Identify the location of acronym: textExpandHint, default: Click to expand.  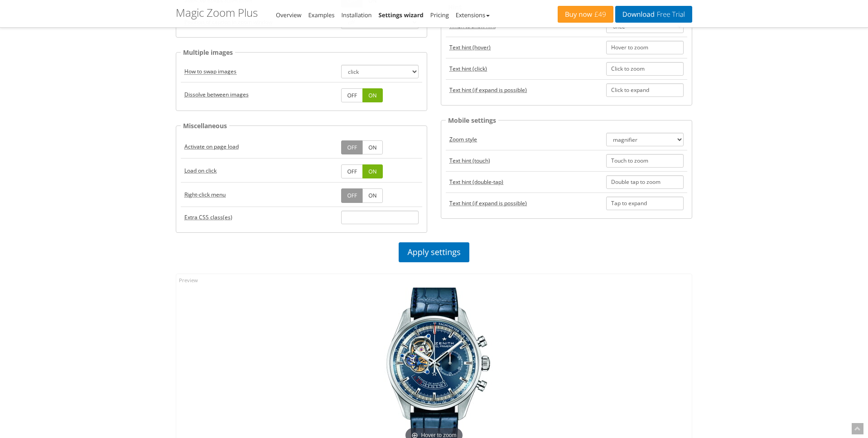
(488, 90).